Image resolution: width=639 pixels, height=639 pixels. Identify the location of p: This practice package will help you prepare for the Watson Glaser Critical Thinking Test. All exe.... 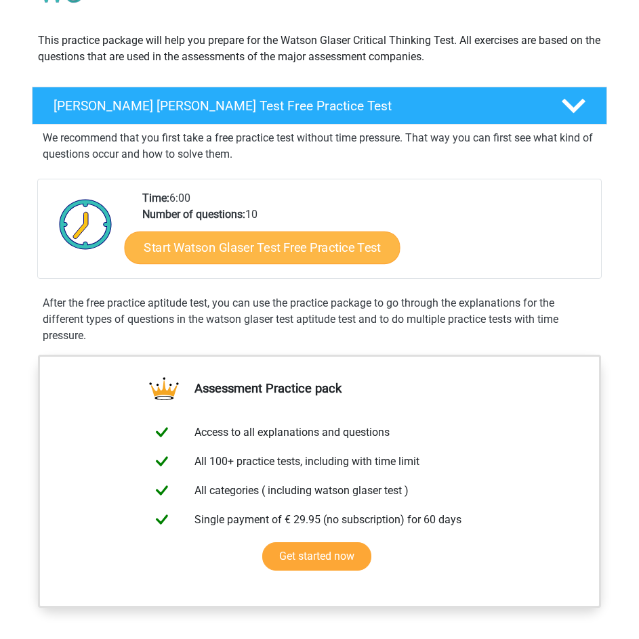
(319, 49).